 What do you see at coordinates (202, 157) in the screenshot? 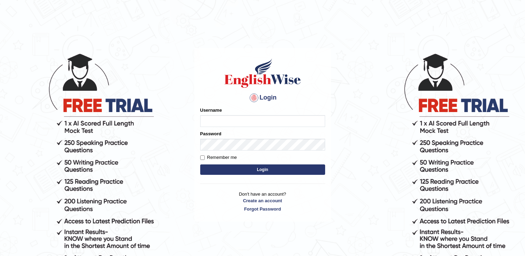
I see `input: Remember me` at bounding box center [202, 157].